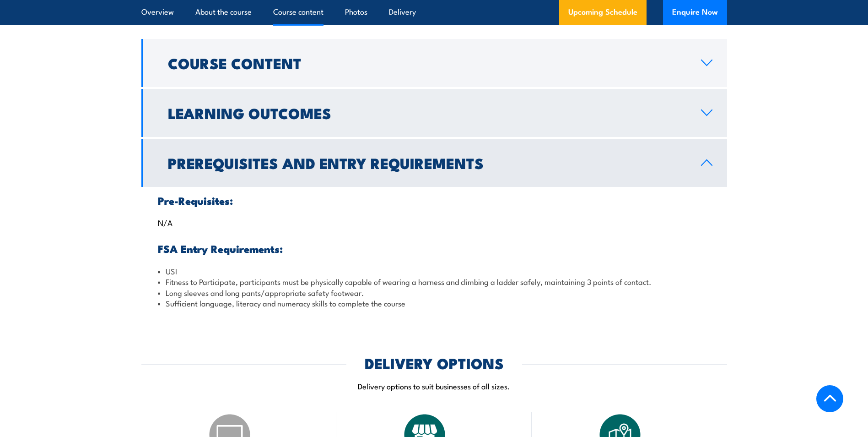 This screenshot has width=868, height=437. What do you see at coordinates (427, 63) in the screenshot?
I see `h2: Course Content` at bounding box center [427, 63].